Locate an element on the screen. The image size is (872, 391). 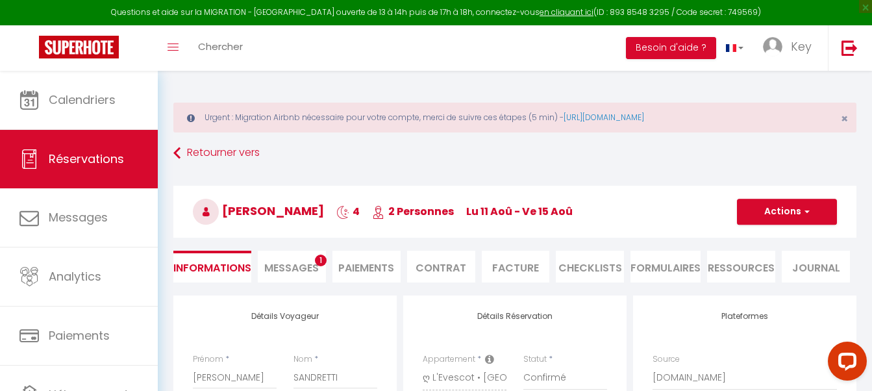
span: Analytics is located at coordinates (75, 276).